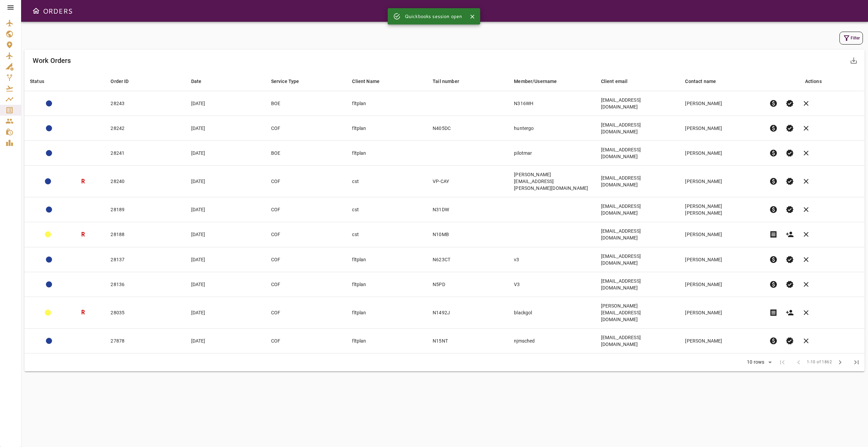  I want to click on span: Date, so click(201, 82).